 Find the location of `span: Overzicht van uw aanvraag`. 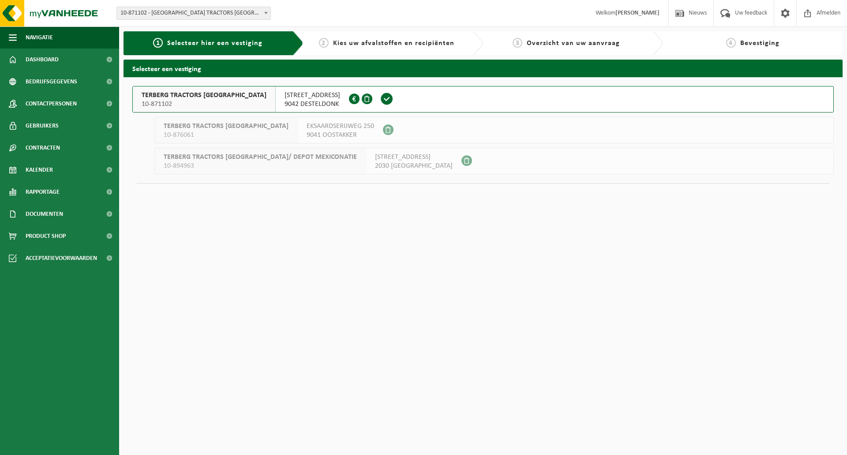

span: Overzicht van uw aanvraag is located at coordinates (573, 43).